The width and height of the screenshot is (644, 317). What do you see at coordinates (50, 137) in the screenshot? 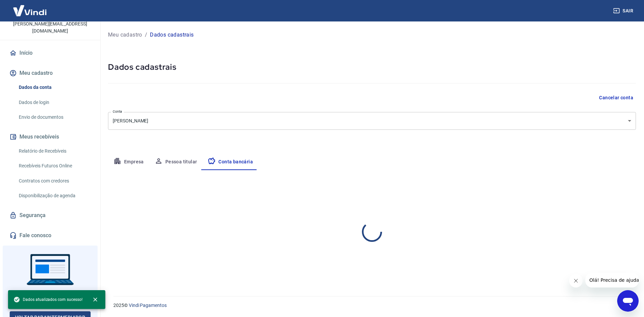
I see `button: Meus recebíveis` at bounding box center [50, 137].